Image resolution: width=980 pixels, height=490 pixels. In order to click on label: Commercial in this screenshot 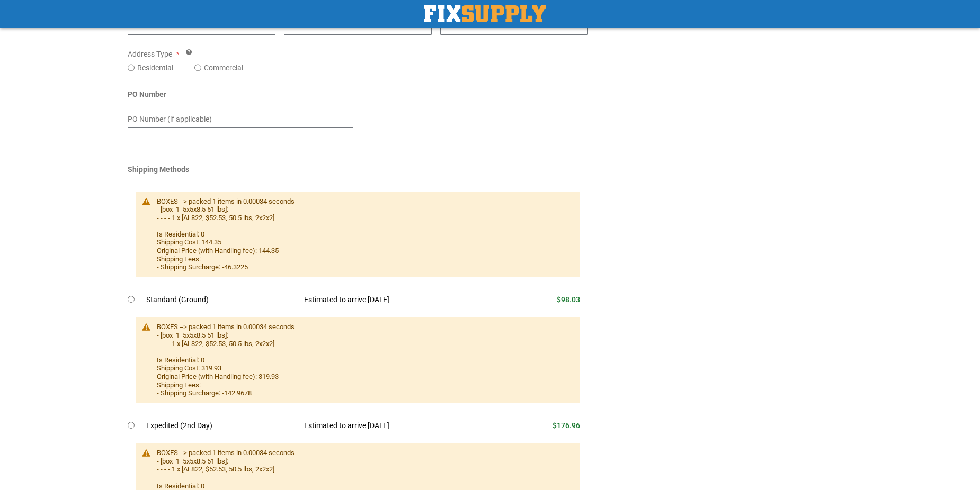, I will do `click(223, 68)`.